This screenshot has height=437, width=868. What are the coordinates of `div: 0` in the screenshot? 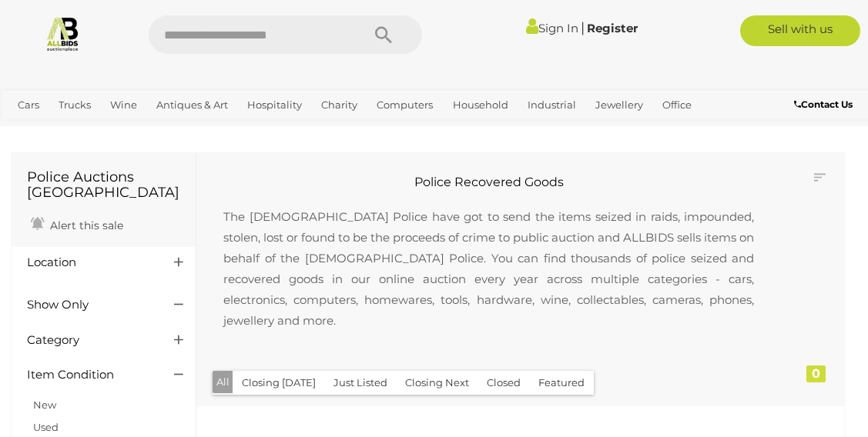 It's located at (815, 374).